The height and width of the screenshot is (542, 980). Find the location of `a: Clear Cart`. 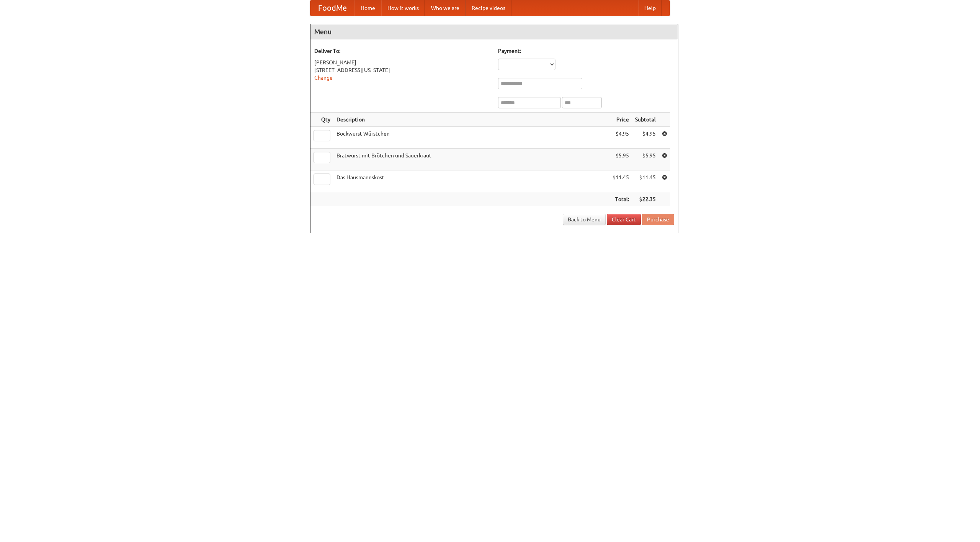

a: Clear Cart is located at coordinates (623, 219).